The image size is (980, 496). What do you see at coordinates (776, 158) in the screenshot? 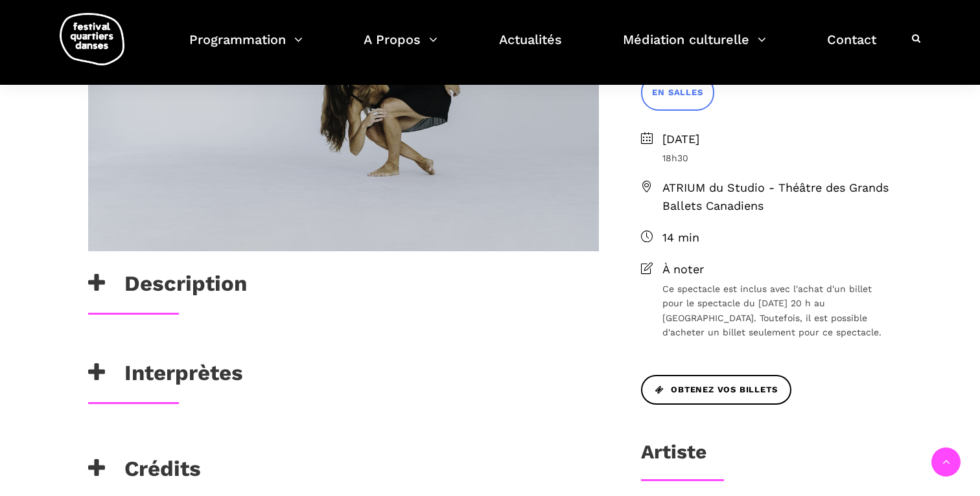
I see `span: 18h30` at bounding box center [776, 158].